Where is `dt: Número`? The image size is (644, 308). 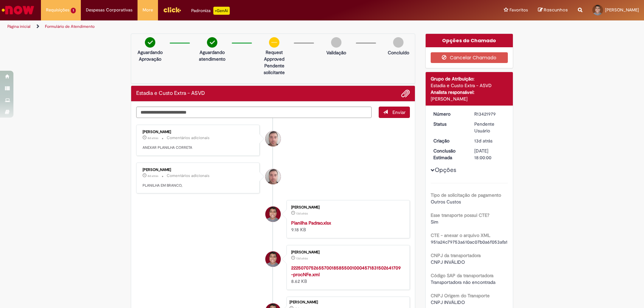 dt: Número is located at coordinates (449, 114).